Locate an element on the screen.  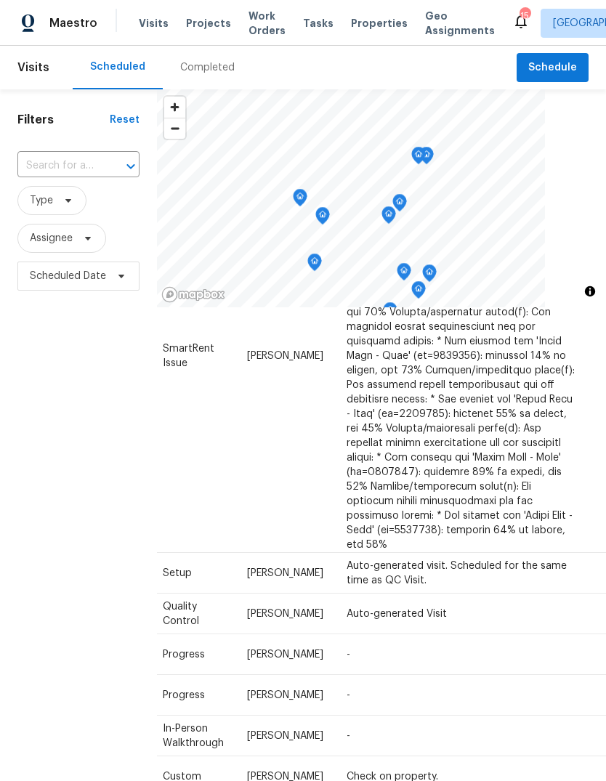
div: Scheduled is located at coordinates (118, 67).